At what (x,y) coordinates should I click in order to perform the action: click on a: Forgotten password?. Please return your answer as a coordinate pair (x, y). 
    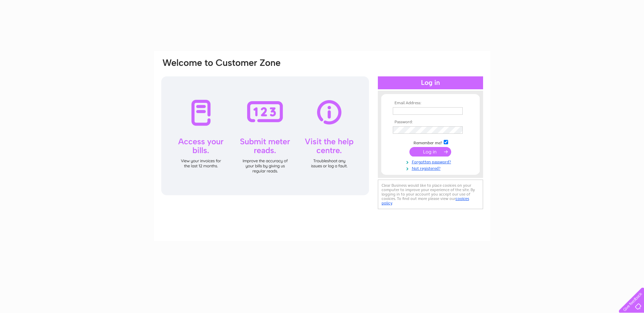
    Looking at the image, I should click on (431, 161).